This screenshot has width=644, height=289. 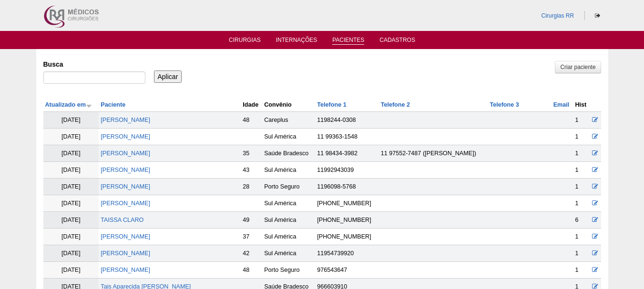 I want to click on label: Busca, so click(x=94, y=64).